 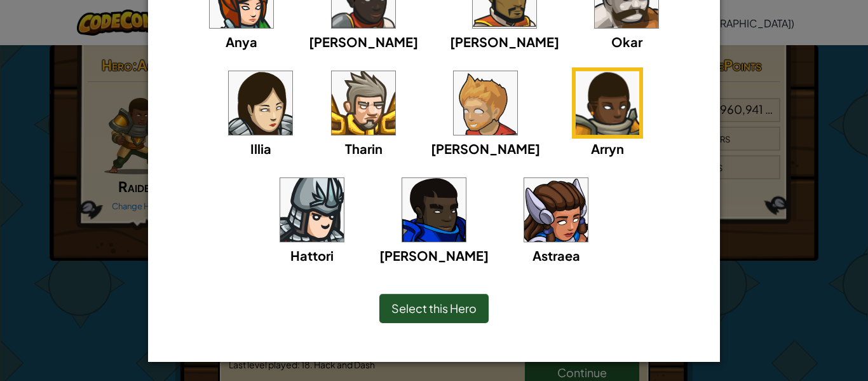 What do you see at coordinates (260, 148) in the screenshot?
I see `span: Illia` at bounding box center [260, 148].